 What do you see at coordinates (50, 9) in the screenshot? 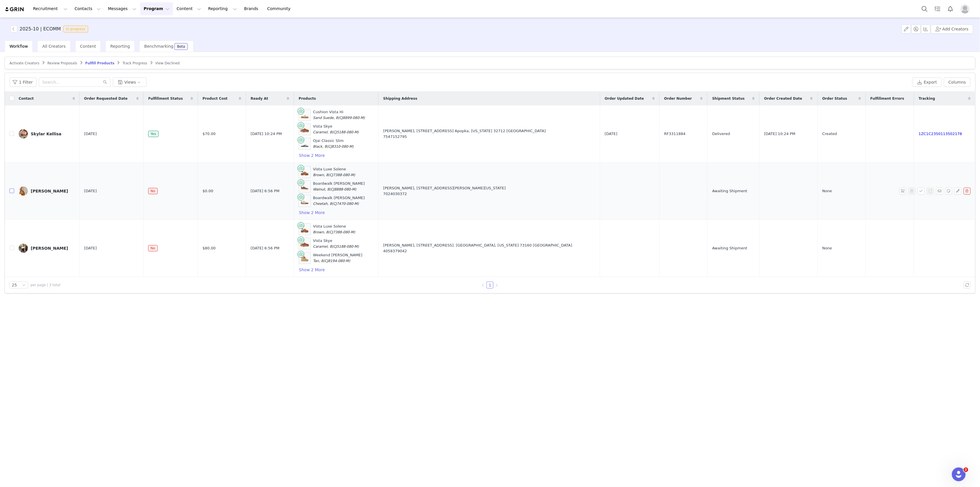
I see `button: Recruitment` at bounding box center [50, 9].